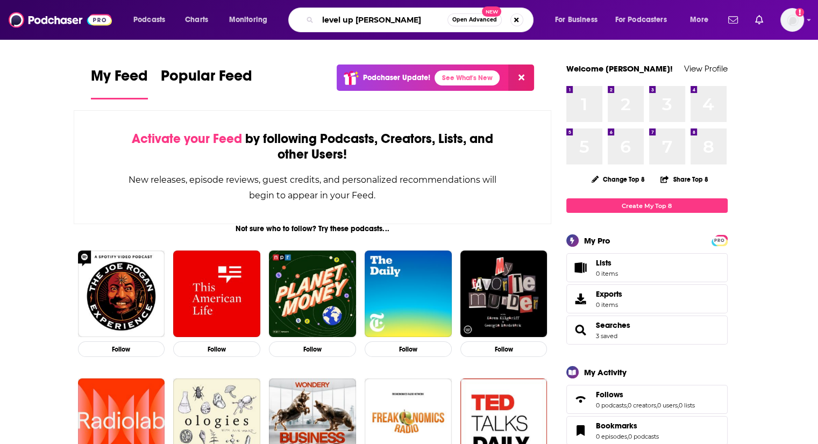 The image size is (818, 444). Describe the element at coordinates (793, 20) in the screenshot. I see `span: Logged in as GregKubie` at that location.